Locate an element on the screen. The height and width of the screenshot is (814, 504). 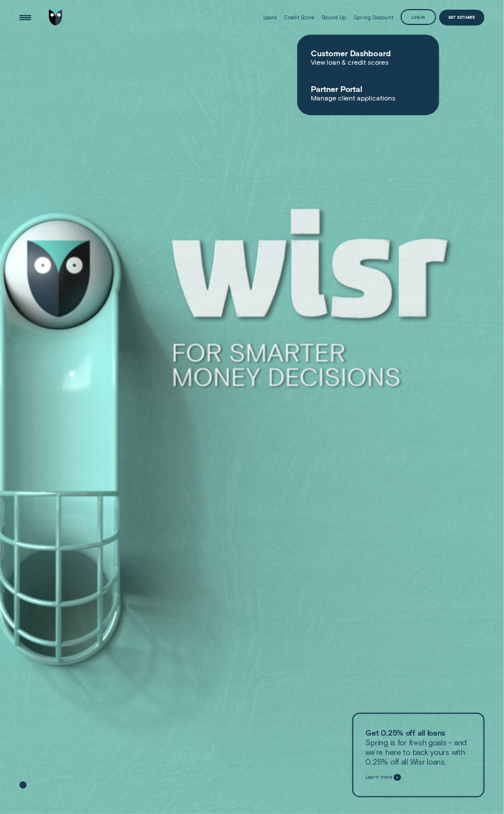
a: Partner PortalManage client applications is located at coordinates (368, 92).